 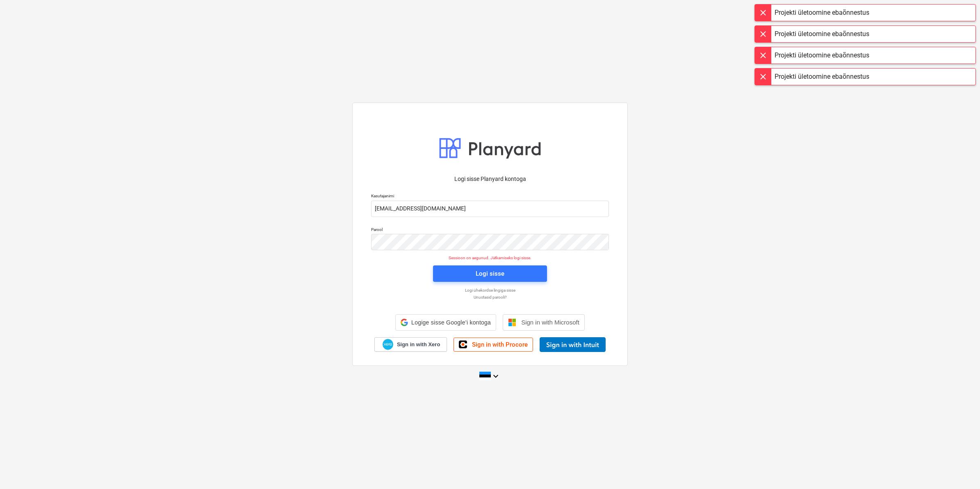 What do you see at coordinates (490, 297) in the screenshot?
I see `a: Unustasid parooli?` at bounding box center [490, 297].